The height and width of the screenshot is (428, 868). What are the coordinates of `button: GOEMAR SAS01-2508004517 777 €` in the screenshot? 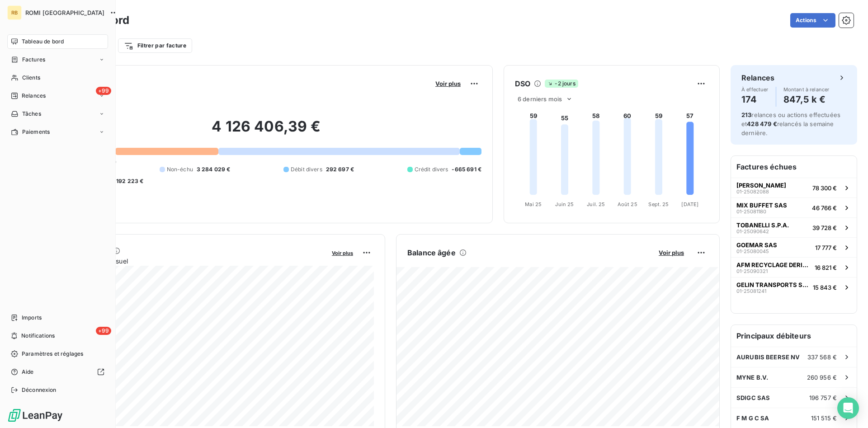 It's located at (794, 247).